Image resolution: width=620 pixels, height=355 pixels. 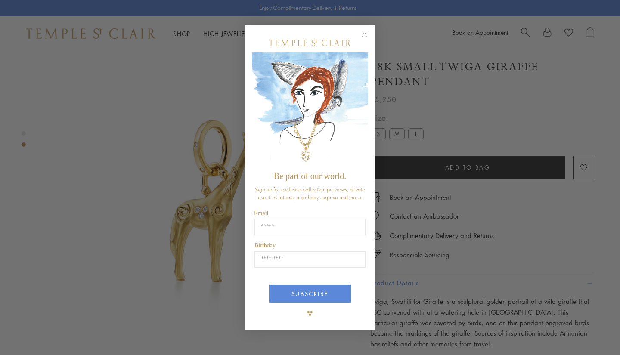 What do you see at coordinates (310, 227) in the screenshot?
I see `input: Email` at bounding box center [310, 227].